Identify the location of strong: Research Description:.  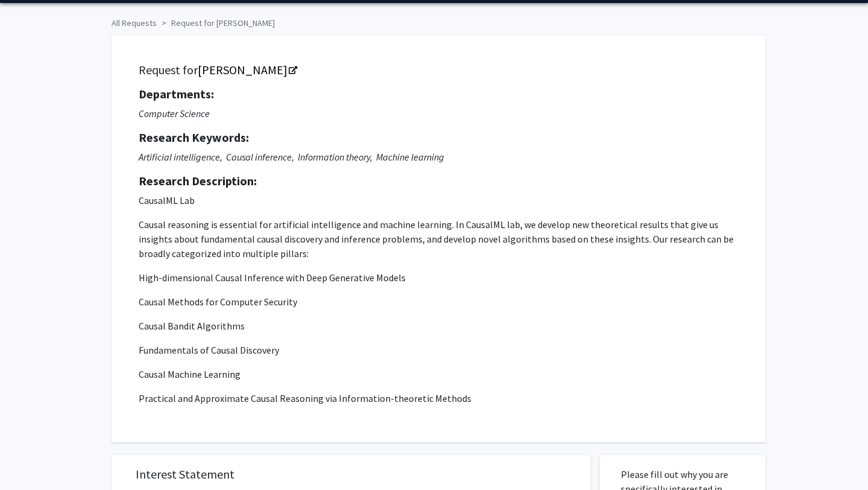
(198, 180).